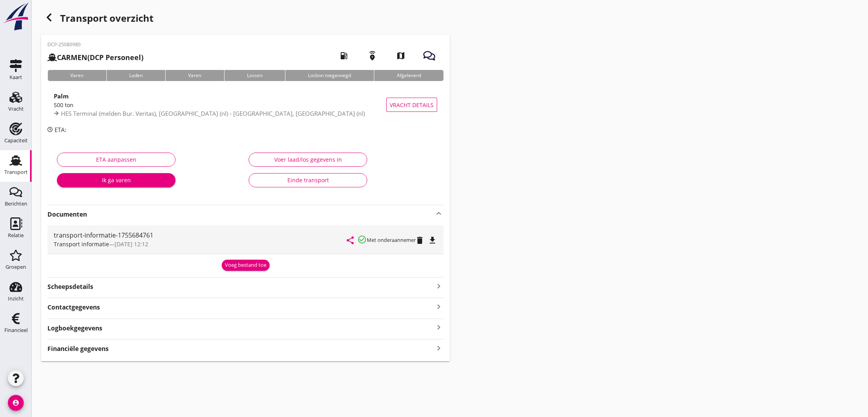 The width and height of the screenshot is (868, 417). I want to click on div: Berichten, so click(15, 203).